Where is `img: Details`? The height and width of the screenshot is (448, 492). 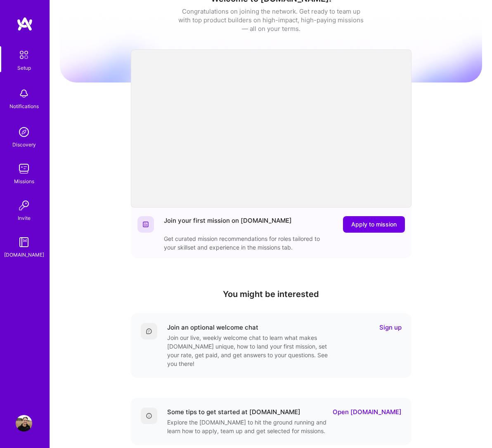 img: Details is located at coordinates (149, 416).